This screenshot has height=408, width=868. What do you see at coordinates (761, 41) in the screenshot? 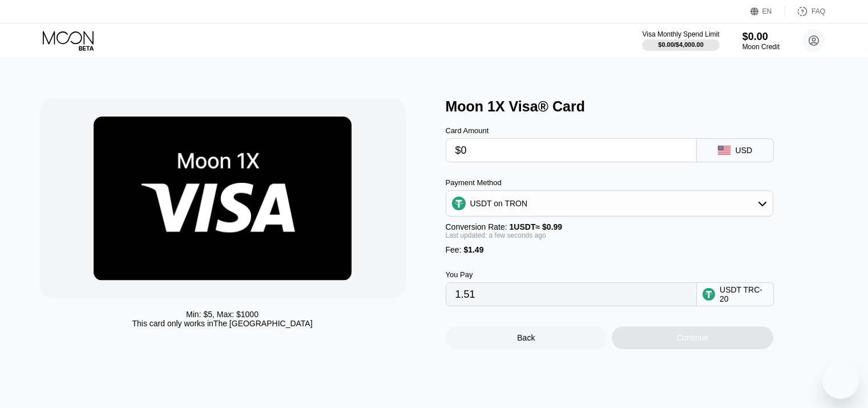
I see `div: $0.00Moon Credit` at bounding box center [761, 41].